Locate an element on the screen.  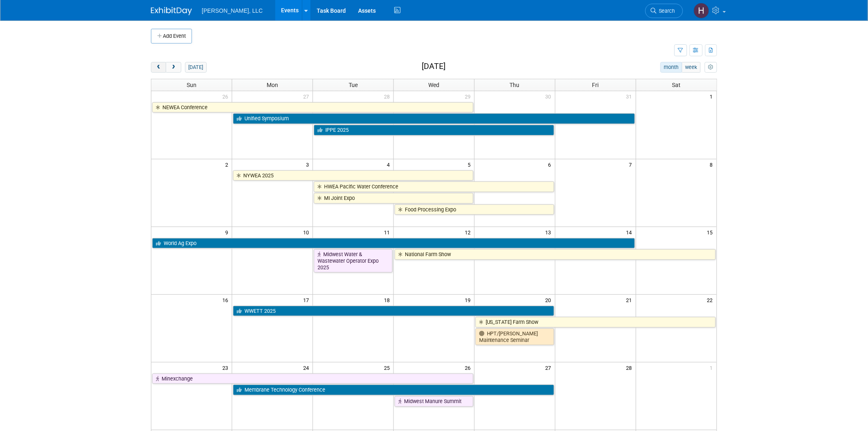
span: 13 is located at coordinates (549, 232).